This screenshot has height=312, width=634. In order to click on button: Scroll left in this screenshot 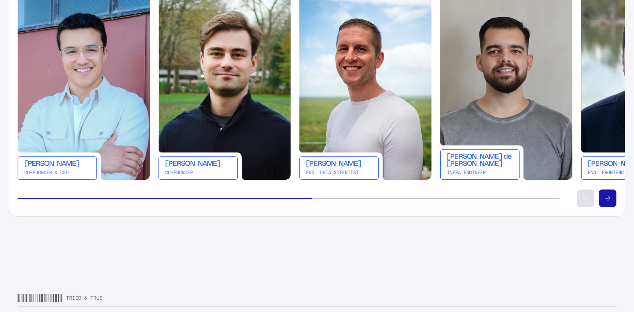, I will do `click(585, 198)`.